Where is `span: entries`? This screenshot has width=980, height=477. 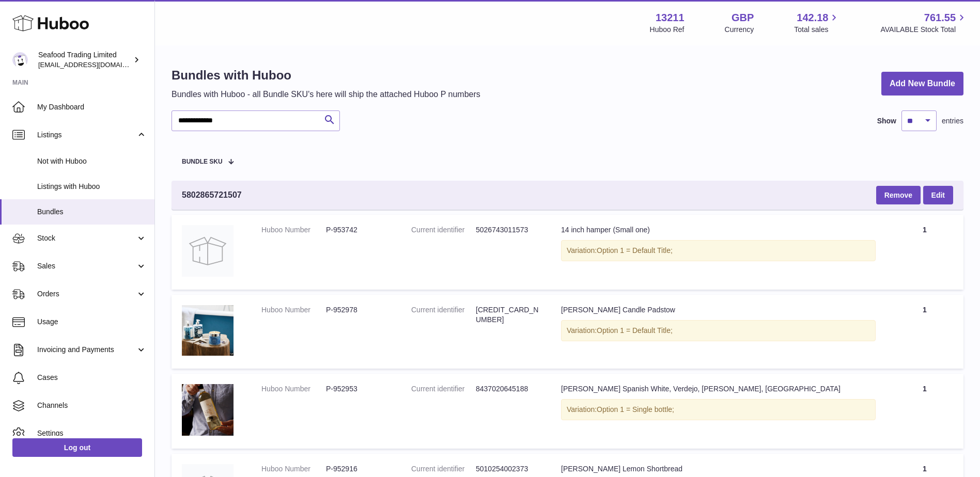 span: entries is located at coordinates (952, 121).